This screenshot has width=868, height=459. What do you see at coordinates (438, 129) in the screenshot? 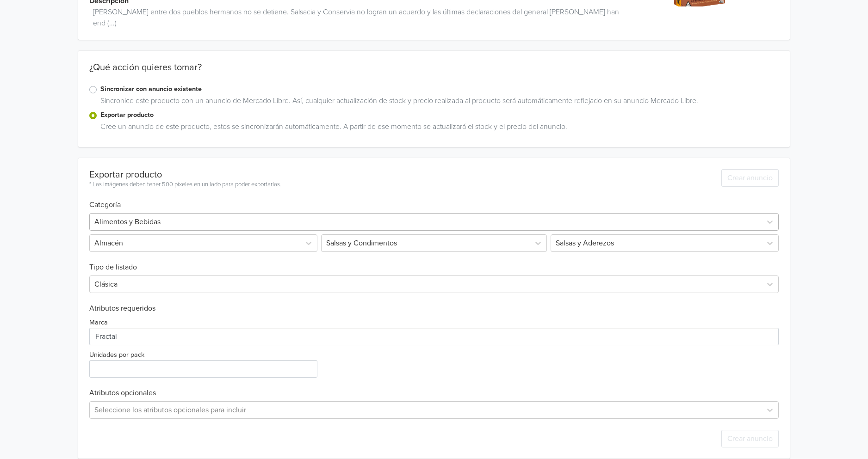
I see `div: Cree un anuncio de este producto, estos se sincronizarán automáticamente. A partir de ese momento...` at bounding box center [438, 129].